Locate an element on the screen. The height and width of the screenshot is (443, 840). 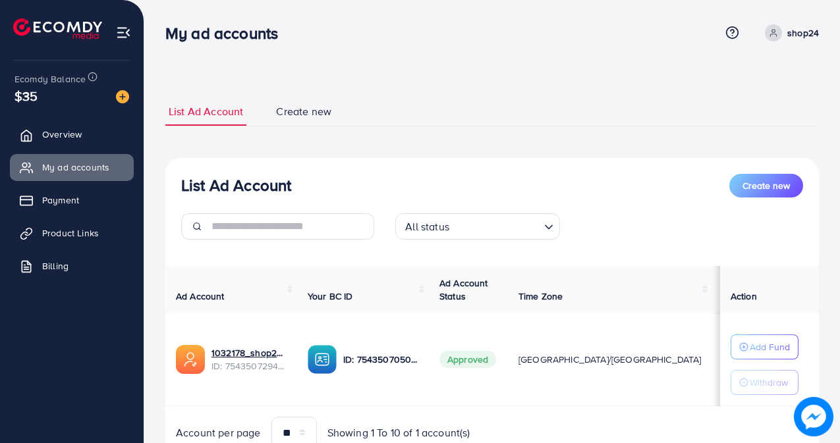
button: Withdraw is located at coordinates (764, 383).